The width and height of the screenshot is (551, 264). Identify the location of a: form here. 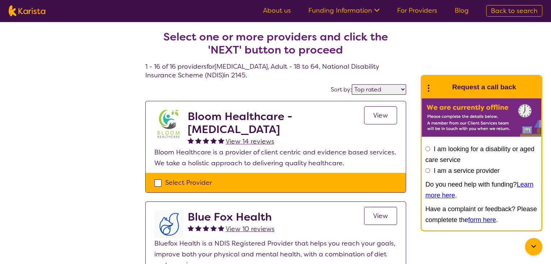
(481, 220).